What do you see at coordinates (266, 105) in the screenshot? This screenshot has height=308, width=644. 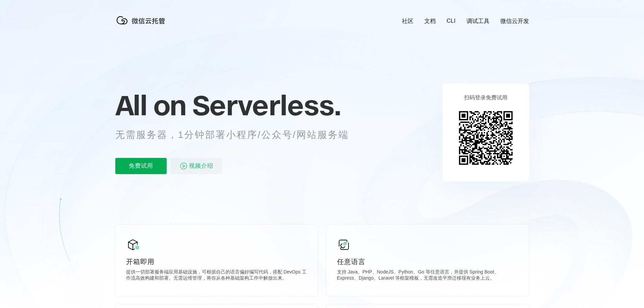 I see `span: Serverless.` at bounding box center [266, 105].